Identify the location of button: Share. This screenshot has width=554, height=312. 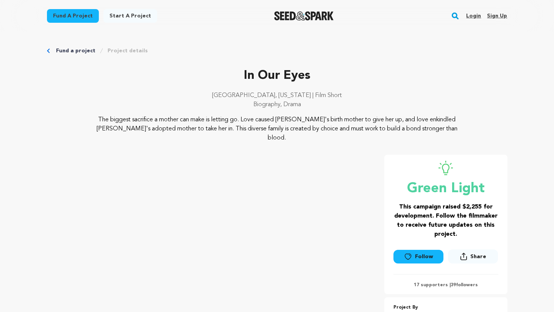
(473, 256).